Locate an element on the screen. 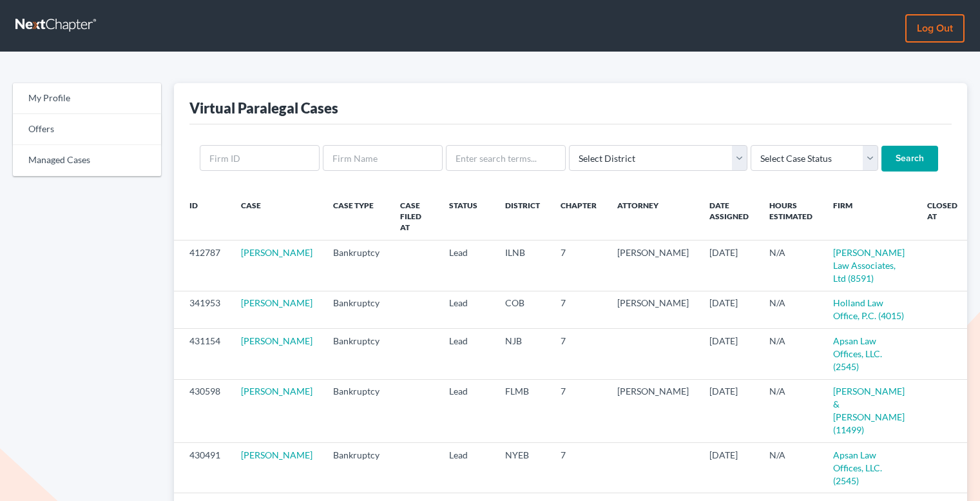  a: Holland Law Office, P.C. (4015) is located at coordinates (869, 309).